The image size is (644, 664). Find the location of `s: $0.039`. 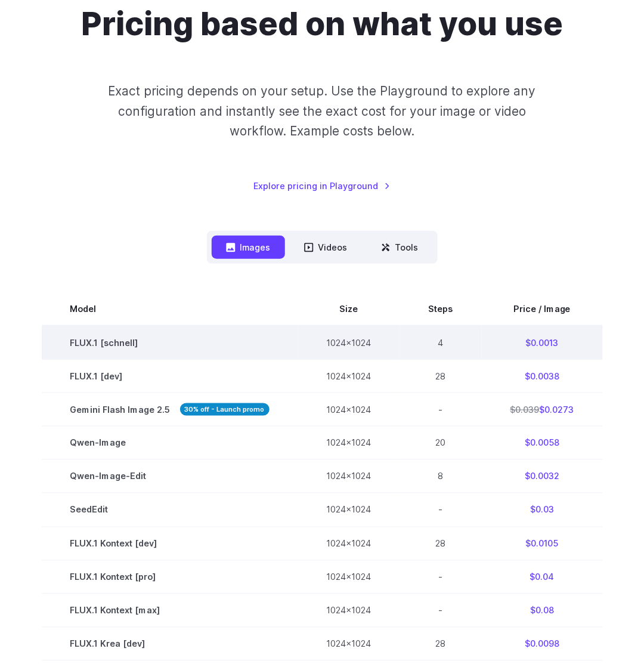

s: $0.039 is located at coordinates (525, 409).